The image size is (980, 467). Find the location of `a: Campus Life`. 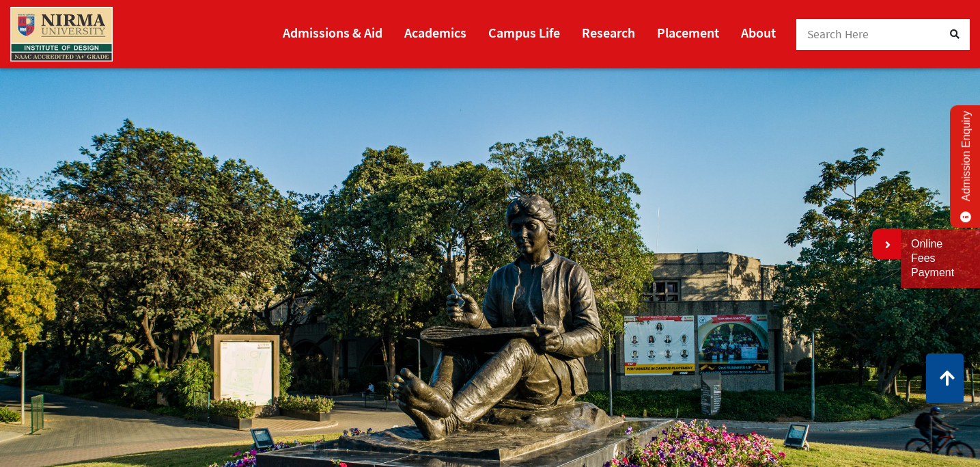

a: Campus Life is located at coordinates (524, 32).